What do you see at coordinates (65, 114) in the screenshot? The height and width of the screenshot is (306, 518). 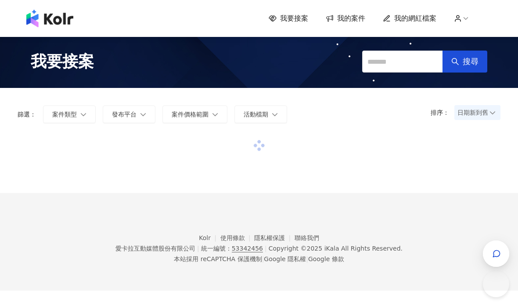 I see `span: 案件類型` at bounding box center [65, 114].